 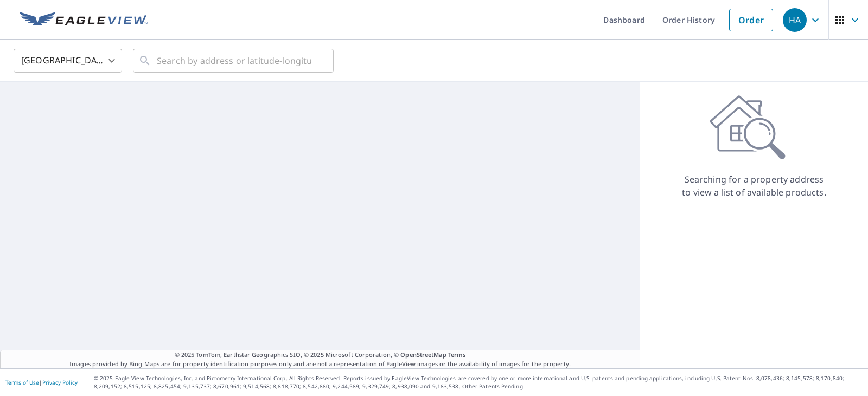 I want to click on a: Privacy Policy, so click(x=59, y=382).